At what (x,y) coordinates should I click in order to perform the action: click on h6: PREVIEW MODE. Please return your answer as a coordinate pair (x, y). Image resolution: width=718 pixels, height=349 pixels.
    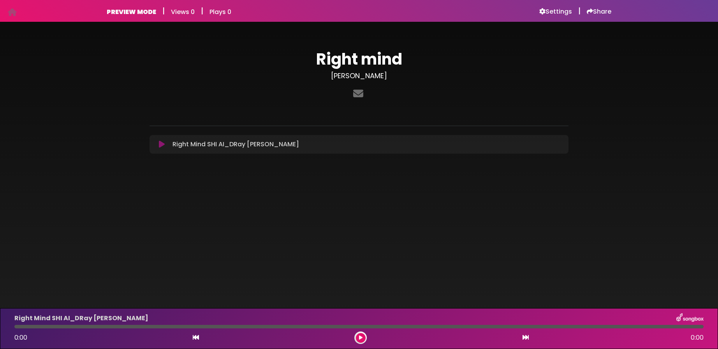
    Looking at the image, I should click on (131, 12).